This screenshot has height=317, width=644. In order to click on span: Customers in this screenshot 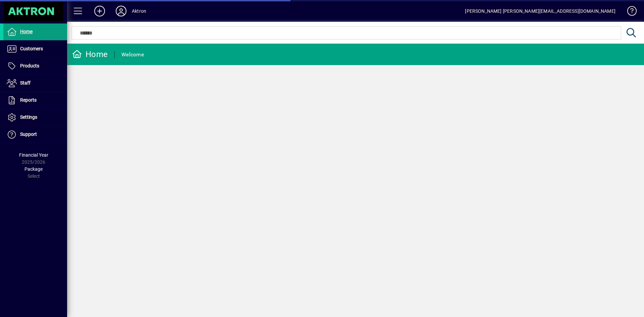, I will do `click(32, 49)`.